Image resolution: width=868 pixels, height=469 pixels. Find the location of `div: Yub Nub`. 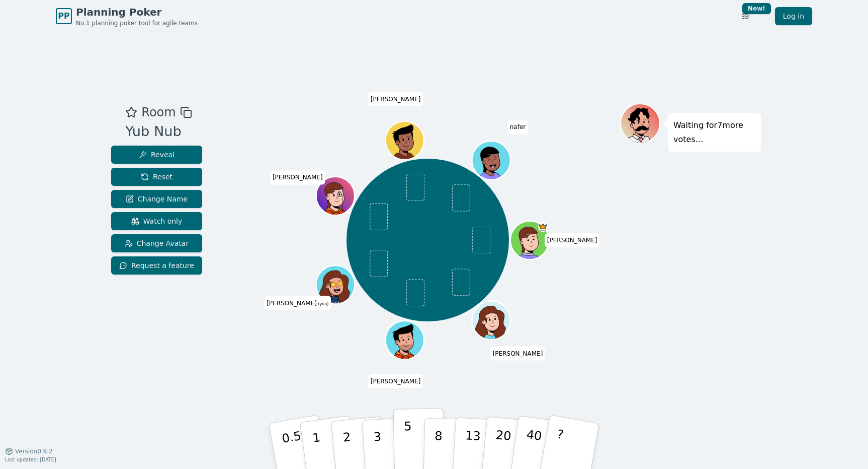

div: Yub Nub is located at coordinates (158, 131).